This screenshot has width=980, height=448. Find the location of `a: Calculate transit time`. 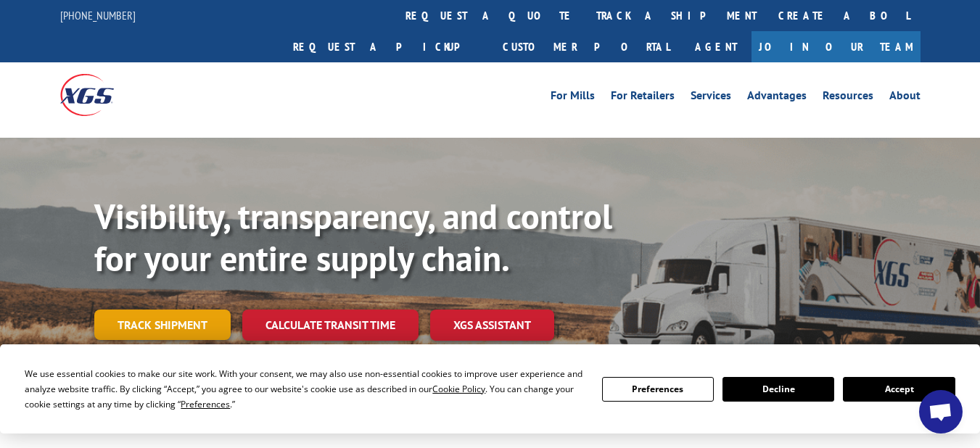

a: Calculate transit time is located at coordinates (330, 325).